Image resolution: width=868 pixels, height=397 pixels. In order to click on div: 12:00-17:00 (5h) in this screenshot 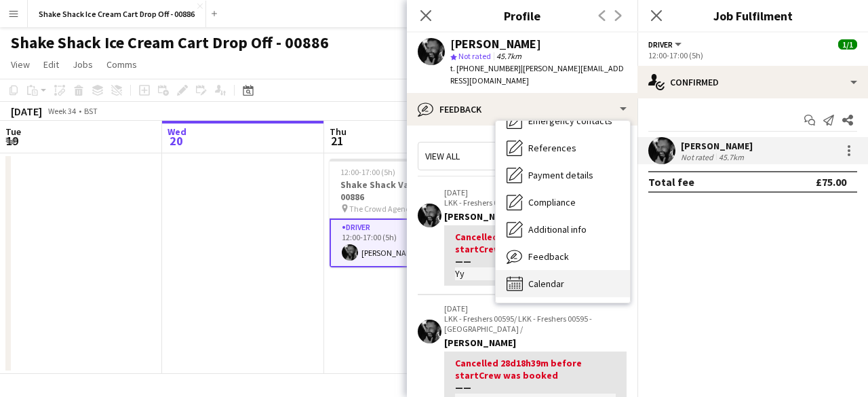, I will do `click(753, 55)`.